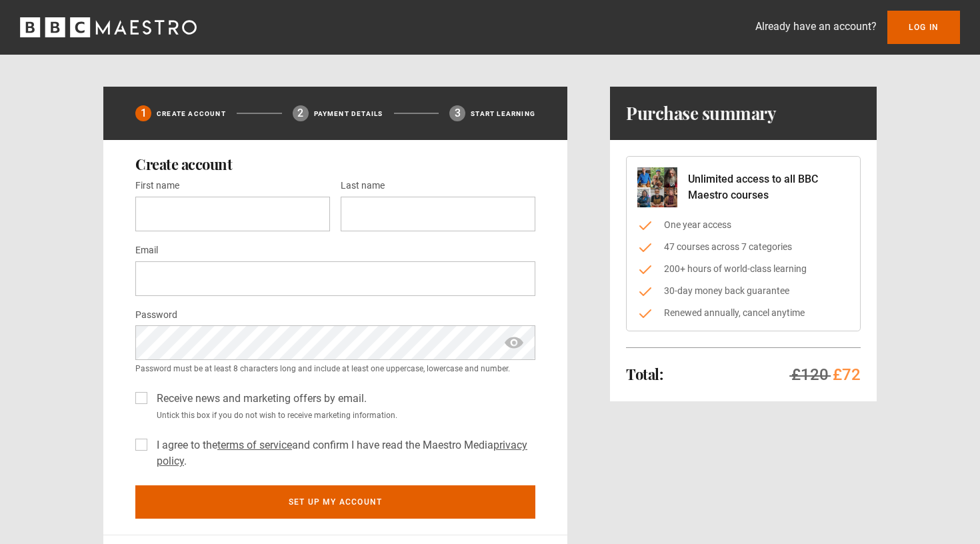  What do you see at coordinates (644, 374) in the screenshot?
I see `h2: Total:` at bounding box center [644, 374].